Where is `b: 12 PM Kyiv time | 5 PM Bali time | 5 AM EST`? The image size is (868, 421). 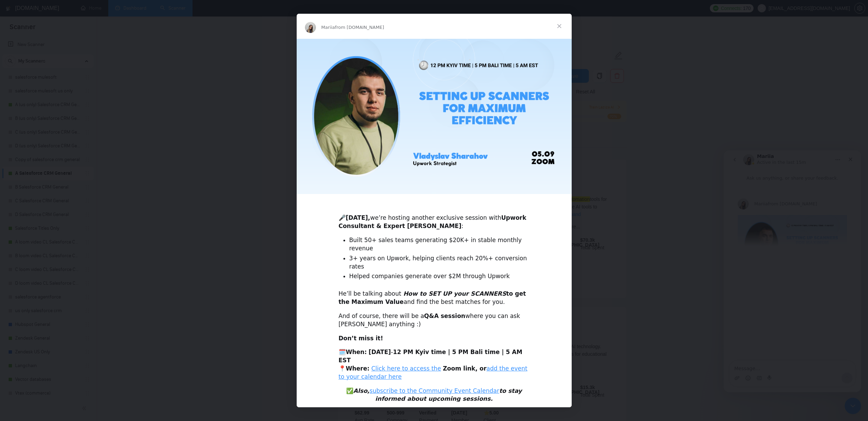 b: 12 PM Kyiv time | 5 PM Bali time | 5 AM EST is located at coordinates (430, 356).